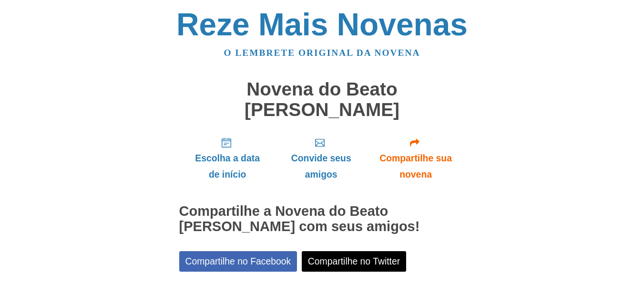  Describe the element at coordinates (416, 166) in the screenshot. I see `font: Compartilhe sua novena` at that location.